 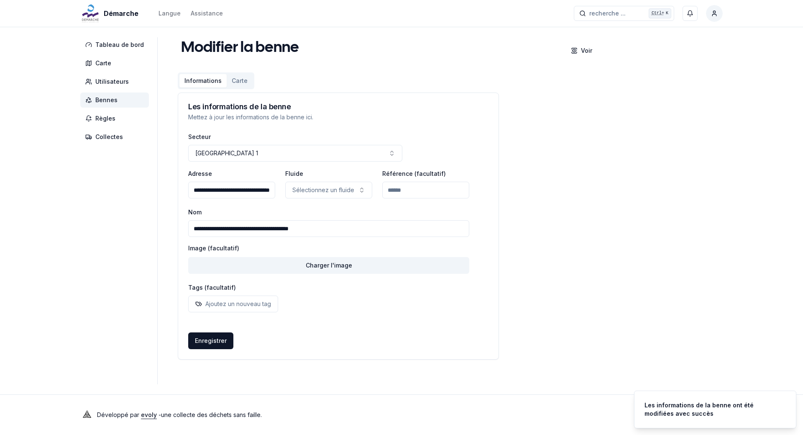 What do you see at coordinates (608, 13) in the screenshot?
I see `span: recherche ...` at bounding box center [608, 13].